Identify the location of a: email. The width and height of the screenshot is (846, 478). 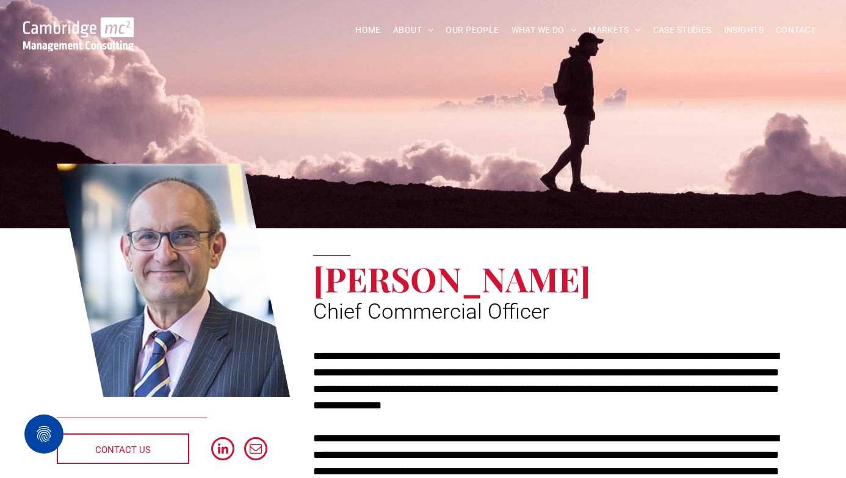
(256, 450).